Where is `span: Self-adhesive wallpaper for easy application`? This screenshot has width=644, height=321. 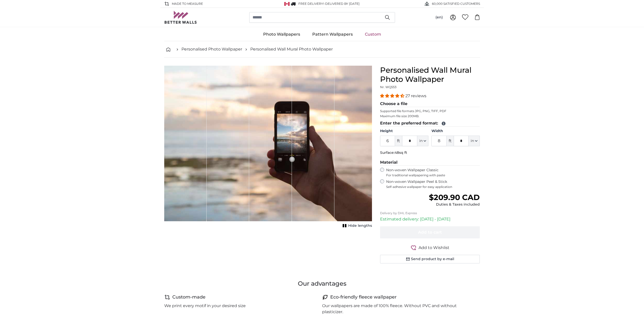 span: Self-adhesive wallpaper for easy application is located at coordinates (433, 187).